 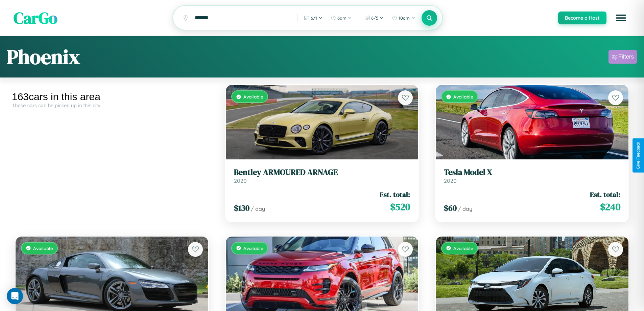 What do you see at coordinates (532, 173) in the screenshot?
I see `h3: Tesla Model X` at bounding box center [532, 173].